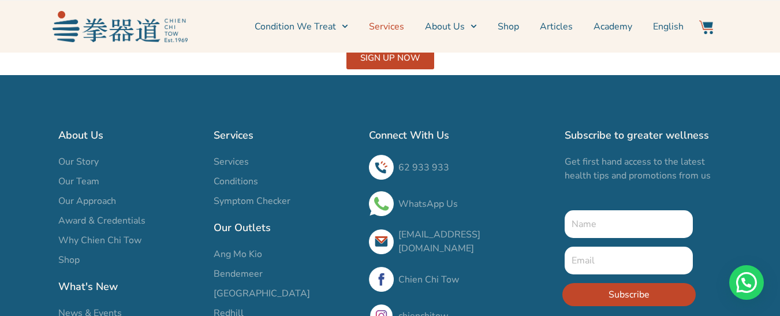 Image resolution: width=780 pixels, height=316 pixels. I want to click on h2: About Us, so click(130, 135).